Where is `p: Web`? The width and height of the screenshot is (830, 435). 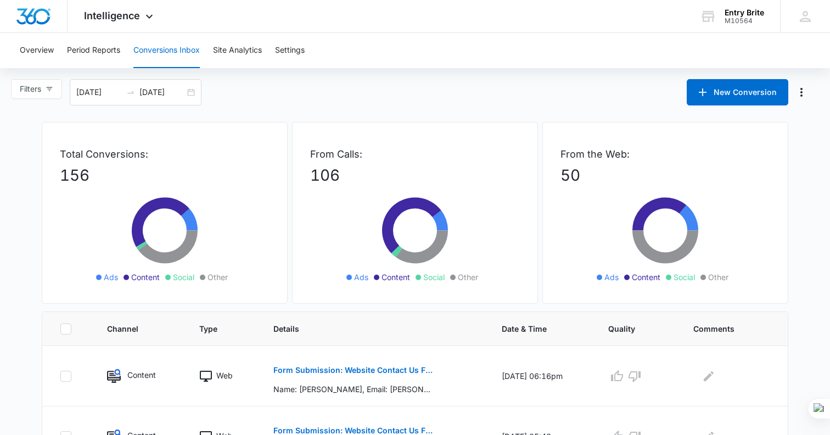
p: Web is located at coordinates (225, 375).